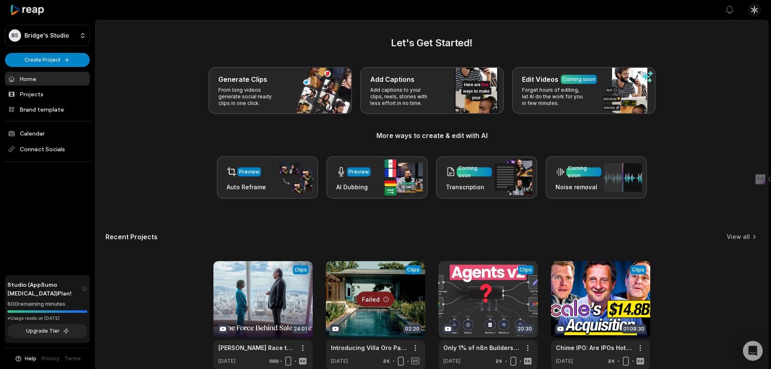 Image resolution: width=771 pixels, height=369 pixels. What do you see at coordinates (594, 348) in the screenshot?
I see `a: Chime IPO: Are IPOs Hotter Than Ever?` at bounding box center [594, 348].